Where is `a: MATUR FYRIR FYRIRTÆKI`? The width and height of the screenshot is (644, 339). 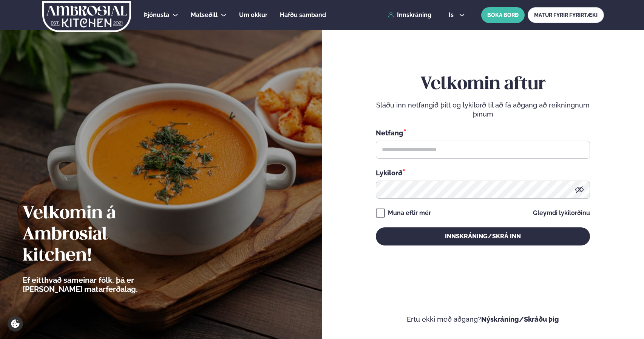
a: MATUR FYRIR FYRIRTÆKI is located at coordinates (566, 15).